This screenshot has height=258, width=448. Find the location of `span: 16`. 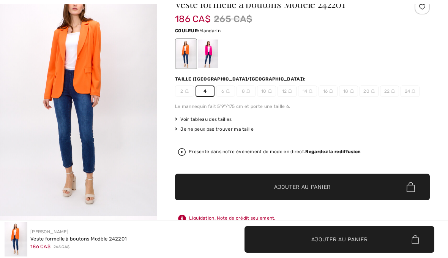

span: 16 is located at coordinates (328, 91).